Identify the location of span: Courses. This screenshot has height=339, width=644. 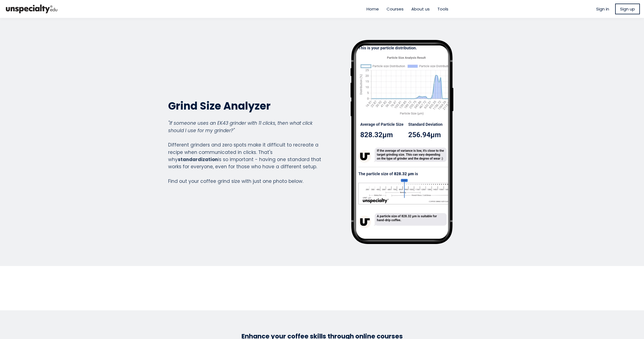
(395, 9).